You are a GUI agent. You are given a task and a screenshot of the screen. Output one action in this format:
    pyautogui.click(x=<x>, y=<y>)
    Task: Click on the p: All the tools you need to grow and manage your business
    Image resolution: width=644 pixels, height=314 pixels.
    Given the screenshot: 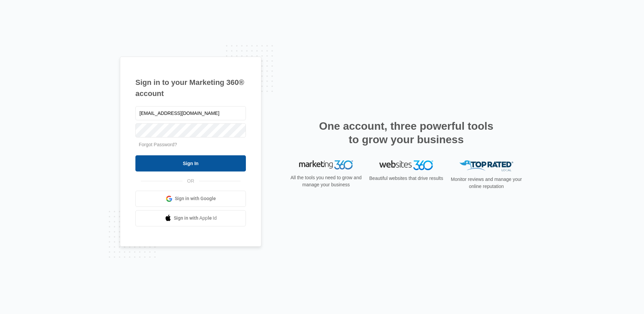 What is the action you would take?
    pyautogui.click(x=326, y=182)
    